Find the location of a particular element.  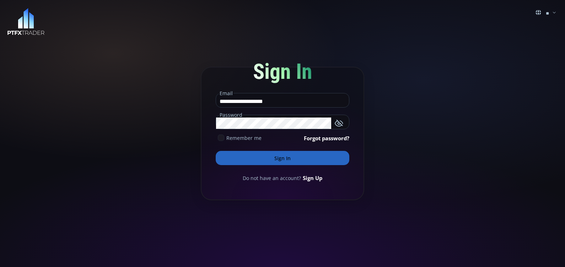

a: Sign Up is located at coordinates (312, 178).